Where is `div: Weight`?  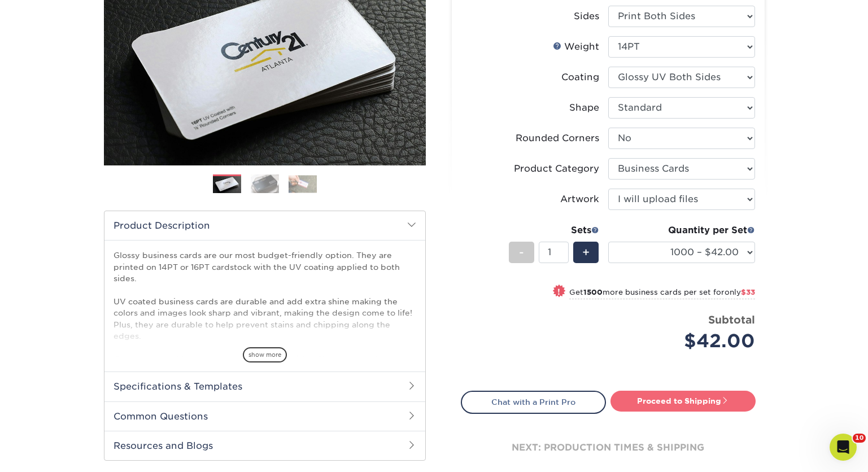
div: Weight is located at coordinates (576, 47).